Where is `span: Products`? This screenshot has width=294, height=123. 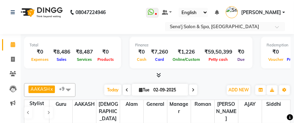
span: Products is located at coordinates (106, 59).